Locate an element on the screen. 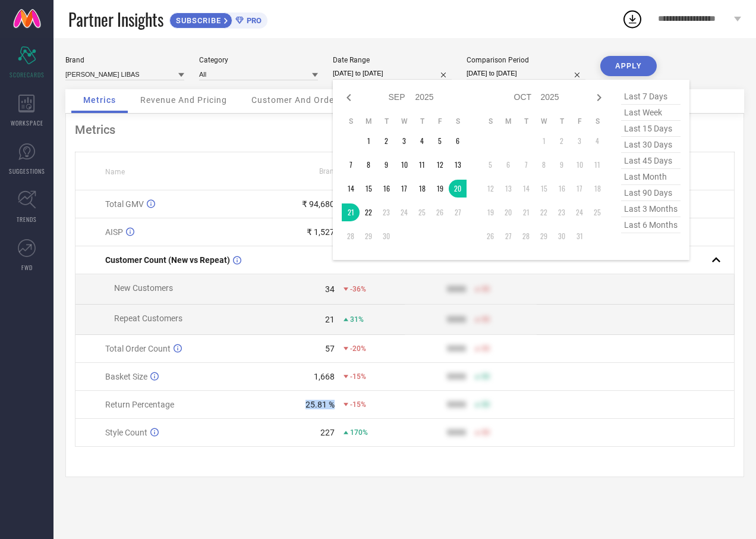 This screenshot has height=539, width=756. span: last 6 months is located at coordinates (651, 225).